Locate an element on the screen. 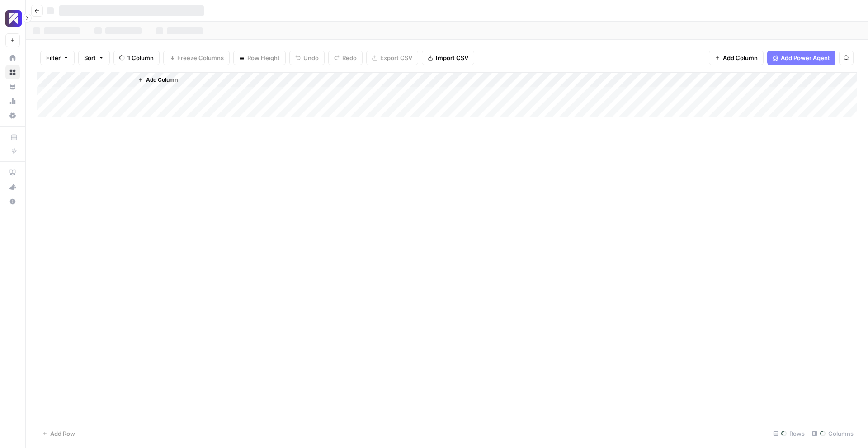  a: Your Data is located at coordinates (13, 87).